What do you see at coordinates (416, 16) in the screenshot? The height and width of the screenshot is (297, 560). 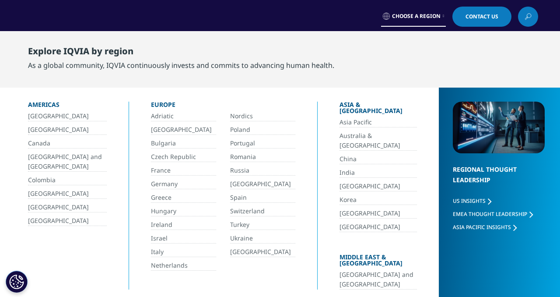 I see `span: Choose a Region` at bounding box center [416, 16].